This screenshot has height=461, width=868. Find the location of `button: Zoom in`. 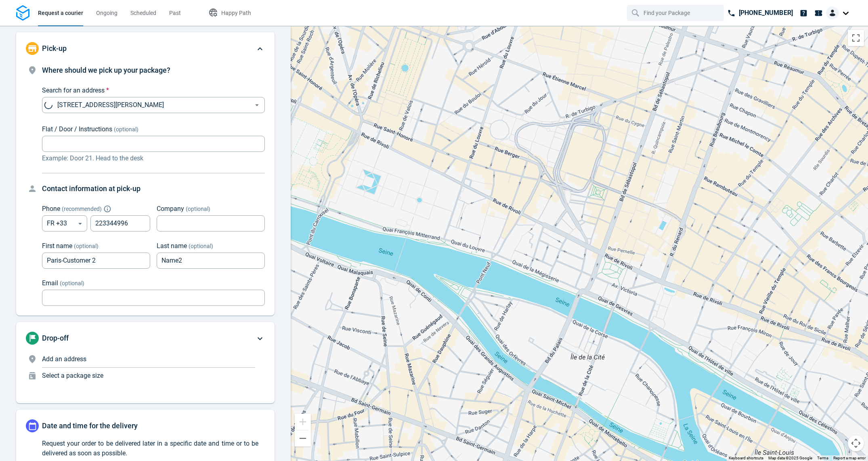

button: Zoom in is located at coordinates (303, 422).